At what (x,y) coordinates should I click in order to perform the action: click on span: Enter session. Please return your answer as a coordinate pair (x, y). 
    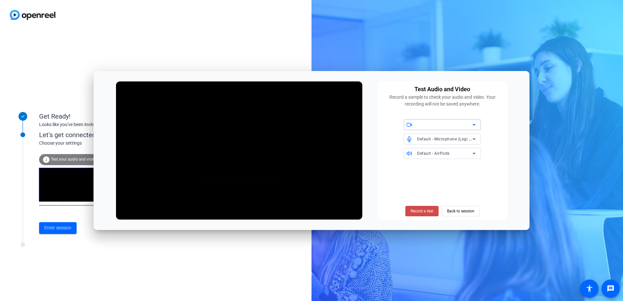
    Looking at the image, I should click on (58, 228).